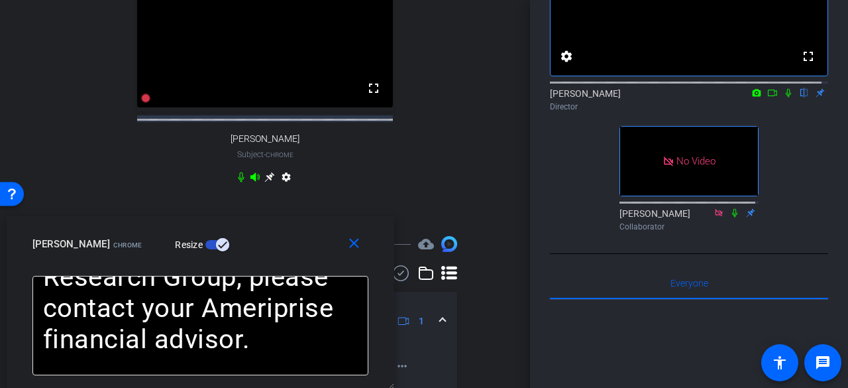 The height and width of the screenshot is (388, 848). Describe the element at coordinates (689, 283) in the screenshot. I see `span: Everyone` at that location.